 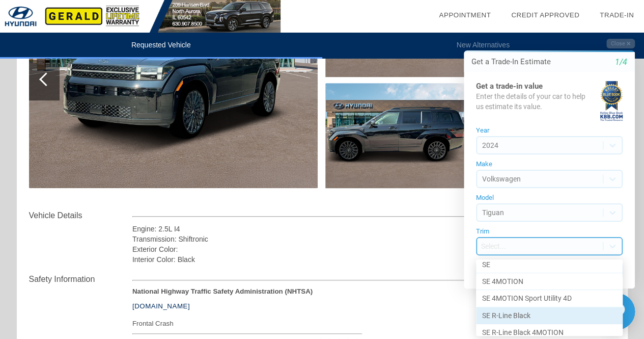 I want to click on div: Vehicle Details, so click(x=81, y=216).